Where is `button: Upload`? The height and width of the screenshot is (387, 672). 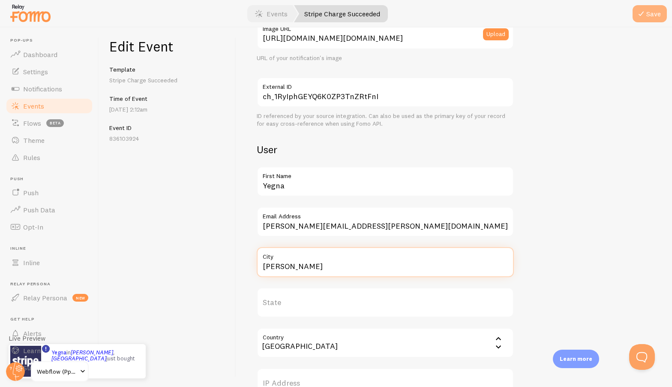
button: Upload is located at coordinates (496, 34).